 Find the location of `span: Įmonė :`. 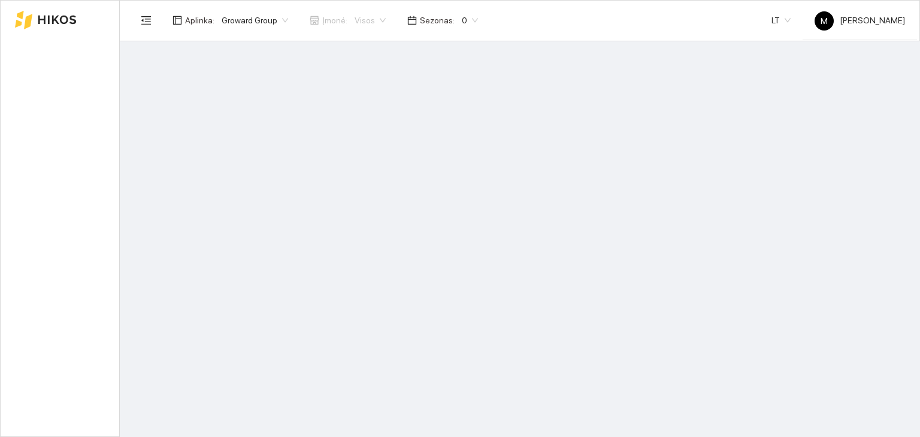

span: Įmonė : is located at coordinates (335, 20).